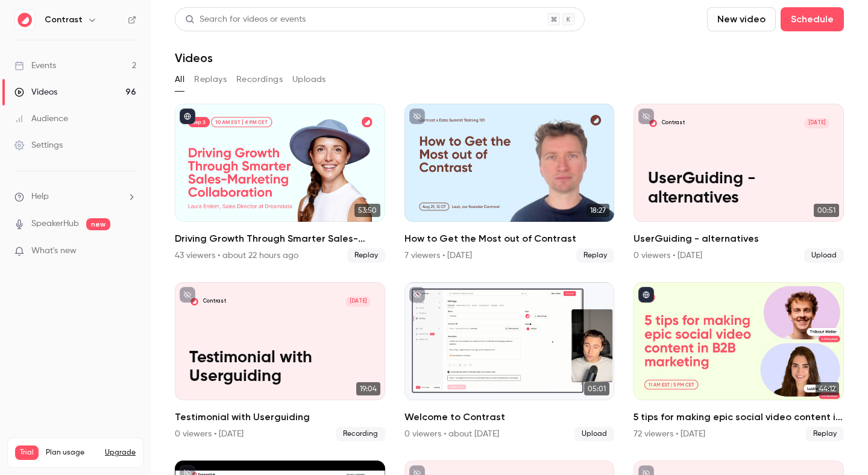  I want to click on h2: Testimonial with Userguiding, so click(280, 417).